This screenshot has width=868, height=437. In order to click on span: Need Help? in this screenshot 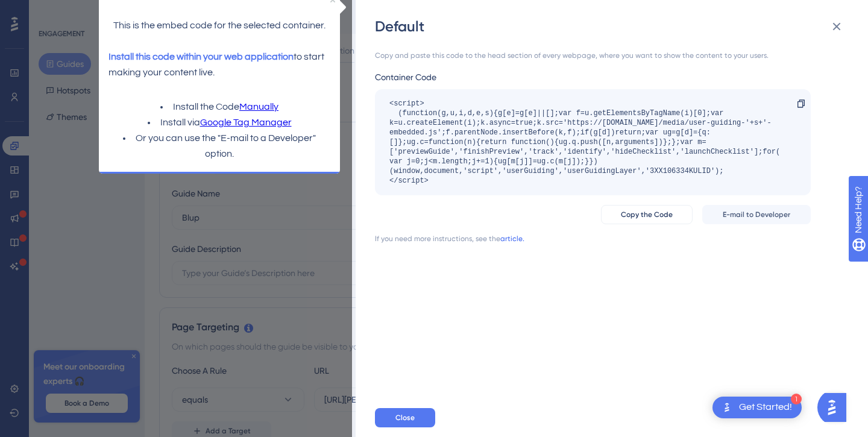, I will do `click(52, 11)`.